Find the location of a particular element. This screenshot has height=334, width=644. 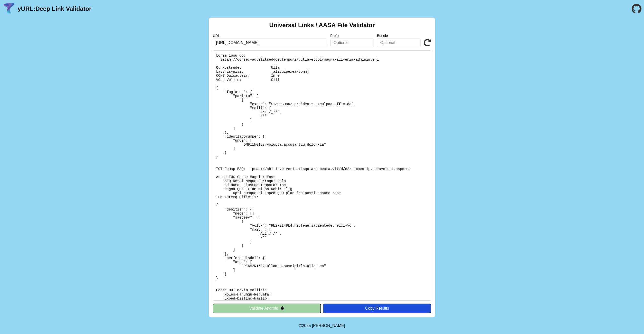

button: Copy Results is located at coordinates (377, 308).